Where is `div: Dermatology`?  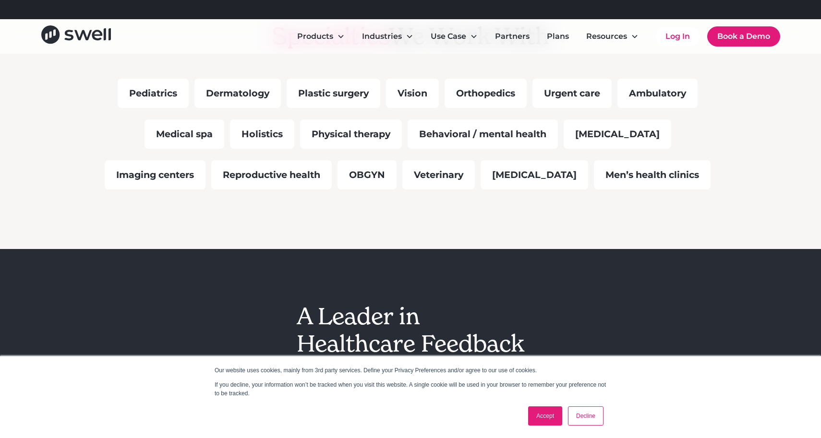 div: Dermatology is located at coordinates (238, 93).